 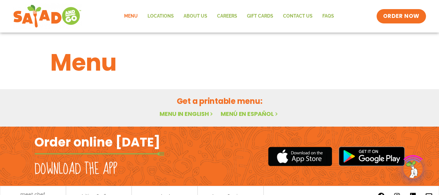 I want to click on span: ORDER NOW, so click(x=401, y=16).